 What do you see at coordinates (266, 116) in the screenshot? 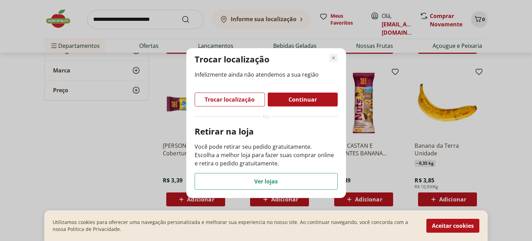
I see `span: ou` at bounding box center [266, 116].